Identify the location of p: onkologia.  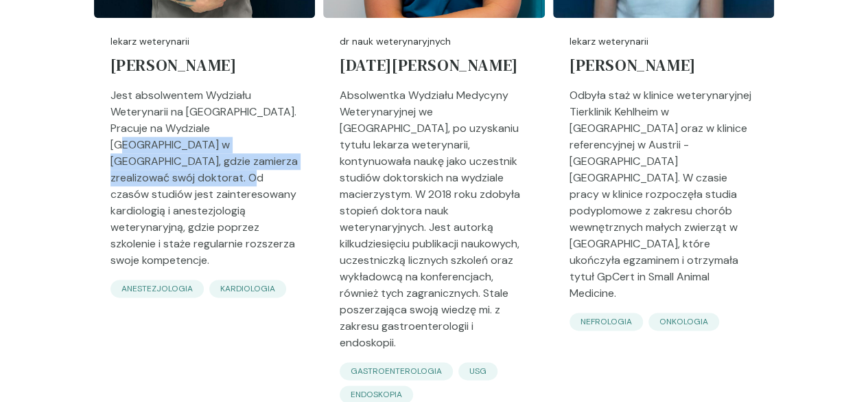
(683, 322).